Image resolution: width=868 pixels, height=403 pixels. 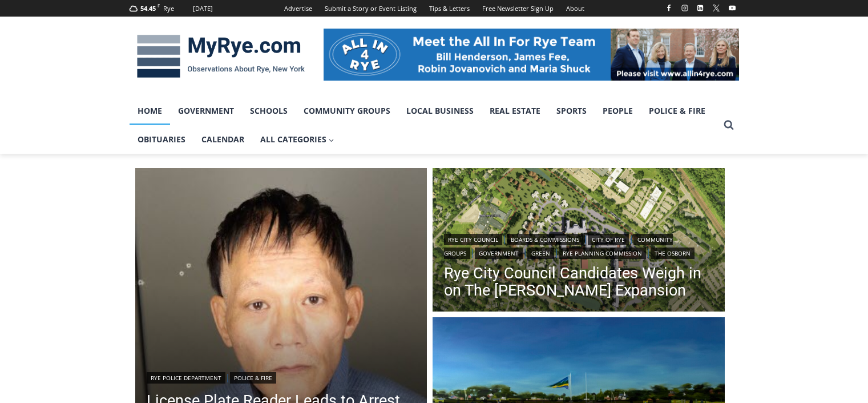 What do you see at coordinates (545, 239) in the screenshot?
I see `a: Boards & Commissions` at bounding box center [545, 239].